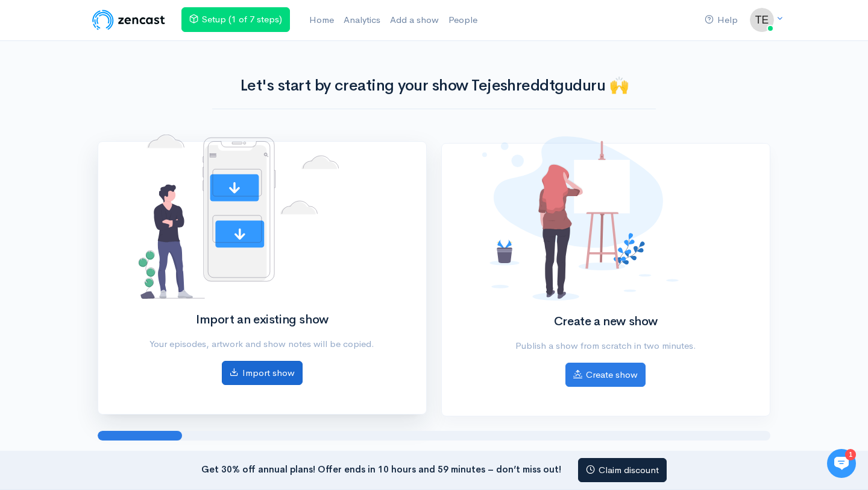 This screenshot has width=868, height=490. I want to click on img: ZenCast Logo, so click(128, 20).